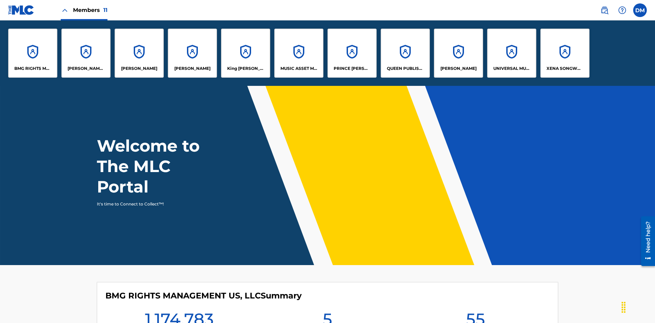 The width and height of the screenshot is (655, 323). What do you see at coordinates (192, 69) in the screenshot?
I see `p: EYAMA MCSINGER` at bounding box center [192, 69].